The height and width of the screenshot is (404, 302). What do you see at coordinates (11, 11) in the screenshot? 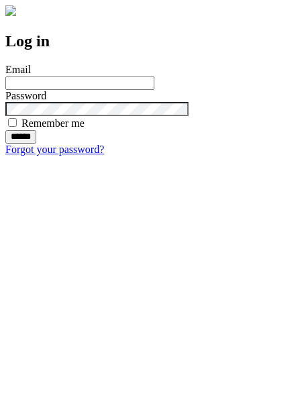
I see `img: logo-4e3dc11c47720685a147b03b5a06dd966a58ff35d612b21f08c02c0306f2b779.png` at bounding box center [11, 11].